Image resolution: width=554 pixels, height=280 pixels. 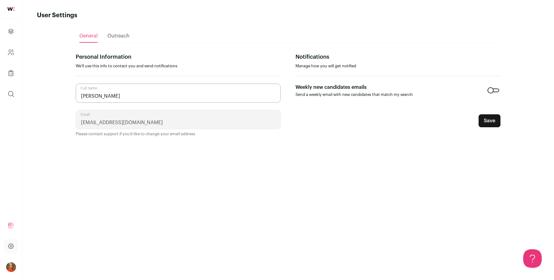 I want to click on img: 12028968-medium_jpg, so click(x=11, y=267).